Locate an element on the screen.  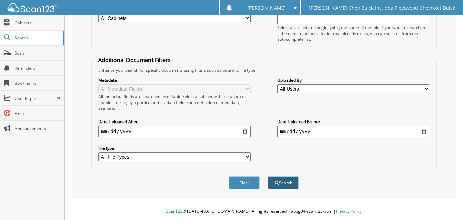
div: Enhance your search for specific documents using filters such as date and file type. is located at coordinates (264, 70).